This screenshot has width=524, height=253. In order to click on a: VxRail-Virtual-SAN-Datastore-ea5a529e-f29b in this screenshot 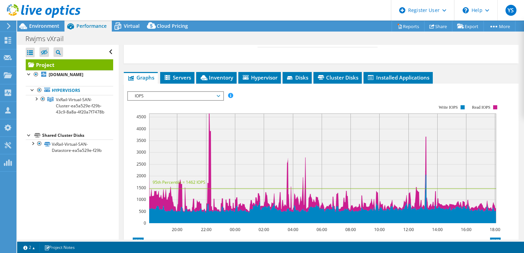, I will do `click(69, 147)`.